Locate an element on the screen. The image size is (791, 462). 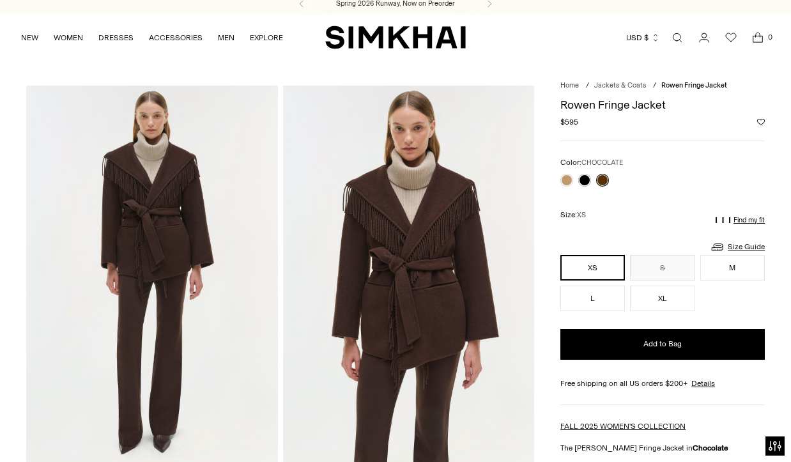
a: Wishlist is located at coordinates (731, 38).